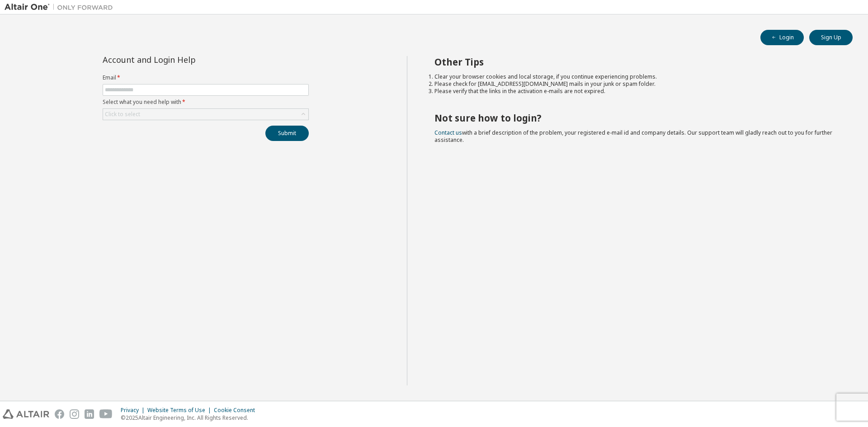  I want to click on li: Clear your browser cookies and local storage, if you continue experiencing problems., so click(636, 77).